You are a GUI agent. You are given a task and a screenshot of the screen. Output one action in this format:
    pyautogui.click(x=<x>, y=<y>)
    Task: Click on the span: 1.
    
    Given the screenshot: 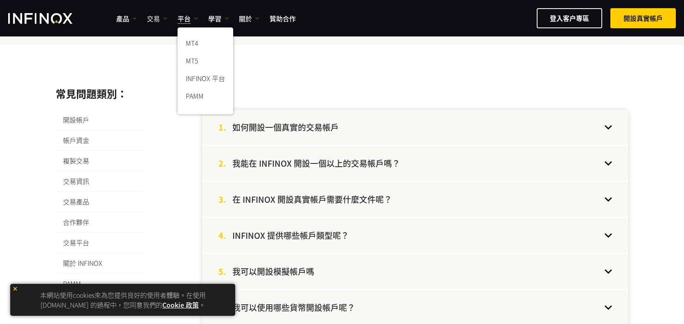 What is the action you would take?
    pyautogui.click(x=226, y=127)
    